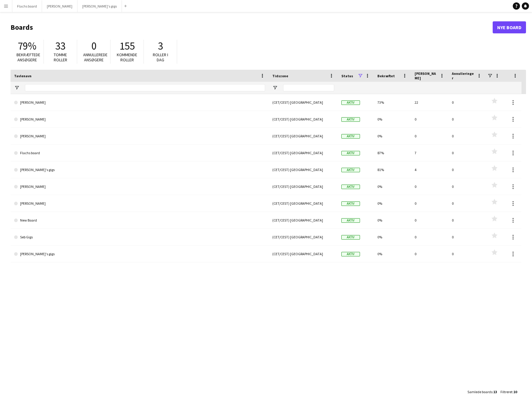 The width and height of the screenshot is (532, 407). I want to click on span: Tomme roller, so click(60, 57).